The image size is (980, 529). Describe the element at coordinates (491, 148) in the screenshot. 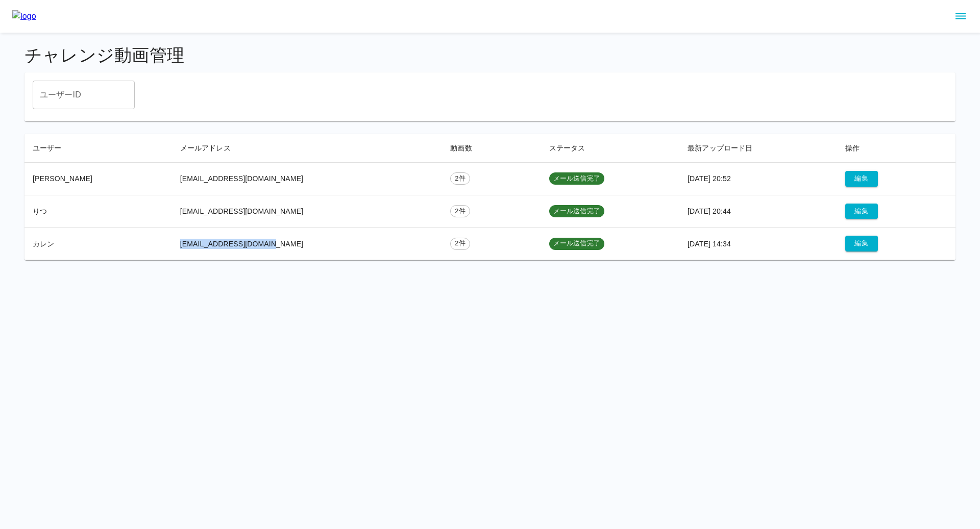

I see `th: 動画数` at that location.